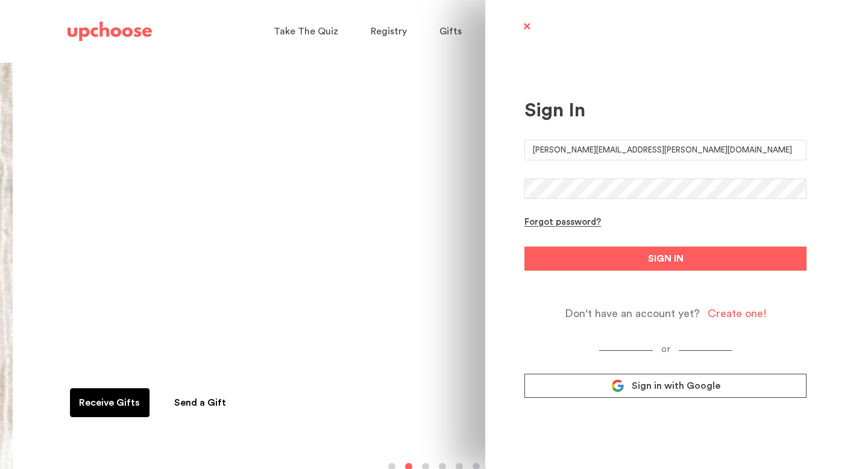 This screenshot has height=469, width=868. I want to click on span: Don't have an account yet?, so click(633, 313).